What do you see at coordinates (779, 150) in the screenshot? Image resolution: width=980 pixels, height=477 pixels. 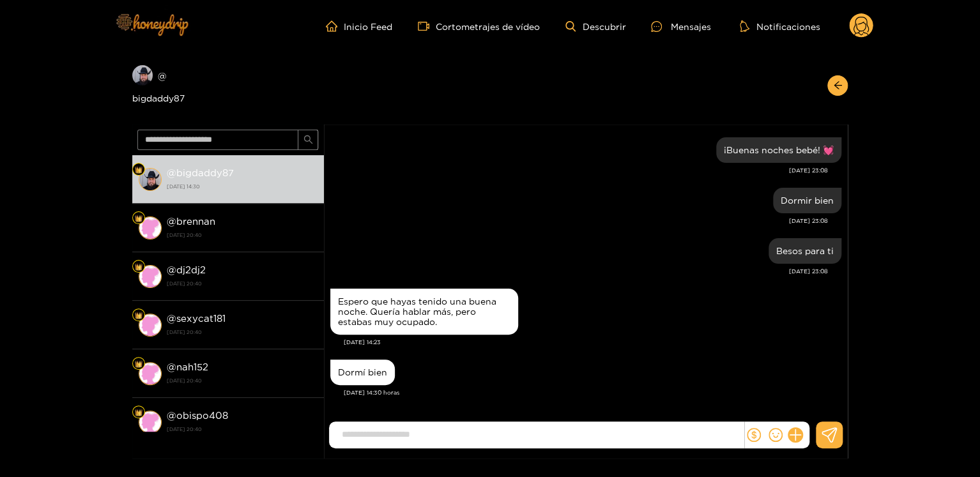 I see `font: ¡Buenas noches bebé! 💓` at bounding box center [779, 150].